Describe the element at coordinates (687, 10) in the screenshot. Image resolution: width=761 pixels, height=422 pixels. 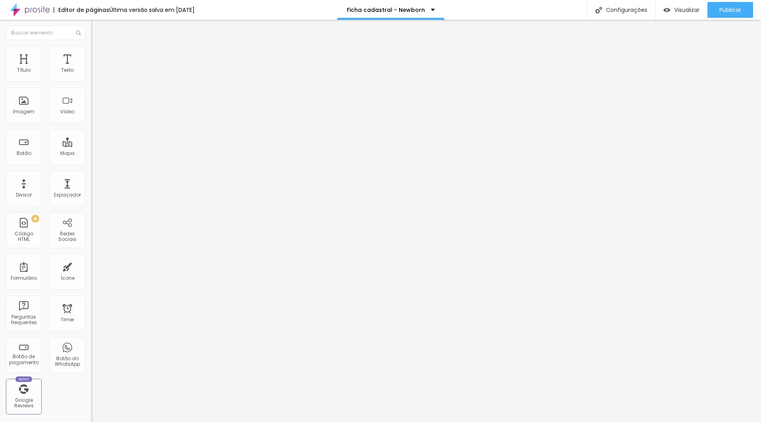
I see `span: Visualizar` at that location.